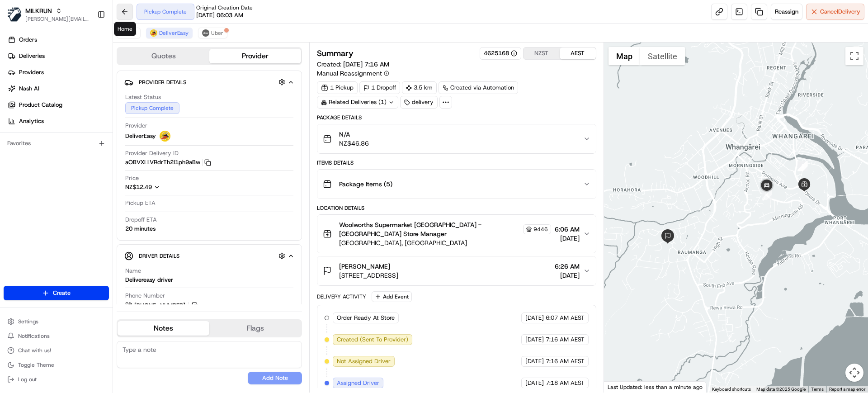 Image resolution: width=868 pixels, height=393 pixels. I want to click on span: N/A, so click(354, 134).